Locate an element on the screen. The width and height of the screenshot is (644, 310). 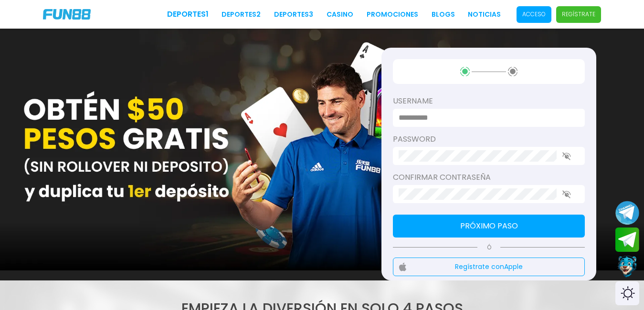
label: username is located at coordinates (489, 101).